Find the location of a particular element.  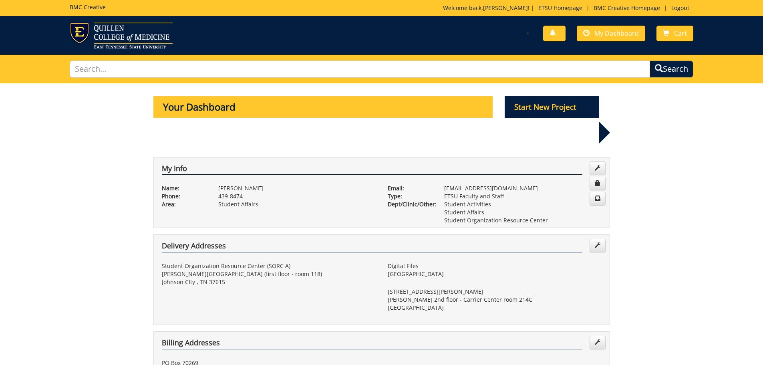

p: Johnson CIty , TN 37615 is located at coordinates (269, 282).